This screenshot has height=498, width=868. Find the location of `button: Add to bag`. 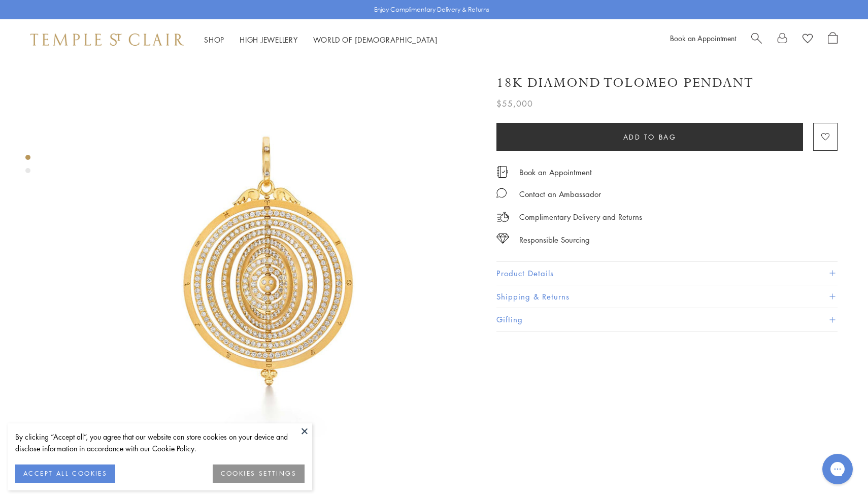

button: Add to bag is located at coordinates (650, 137).